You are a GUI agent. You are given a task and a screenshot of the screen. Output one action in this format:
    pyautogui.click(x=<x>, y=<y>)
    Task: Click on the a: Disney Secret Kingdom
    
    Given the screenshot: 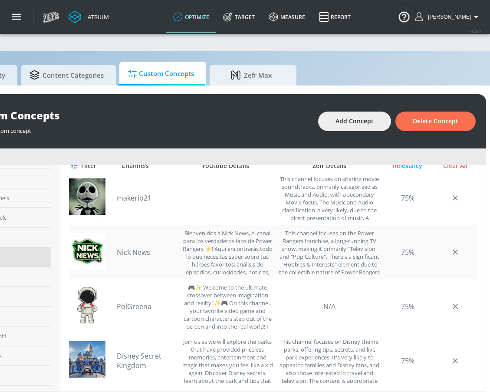 What is the action you would take?
    pyautogui.click(x=147, y=361)
    